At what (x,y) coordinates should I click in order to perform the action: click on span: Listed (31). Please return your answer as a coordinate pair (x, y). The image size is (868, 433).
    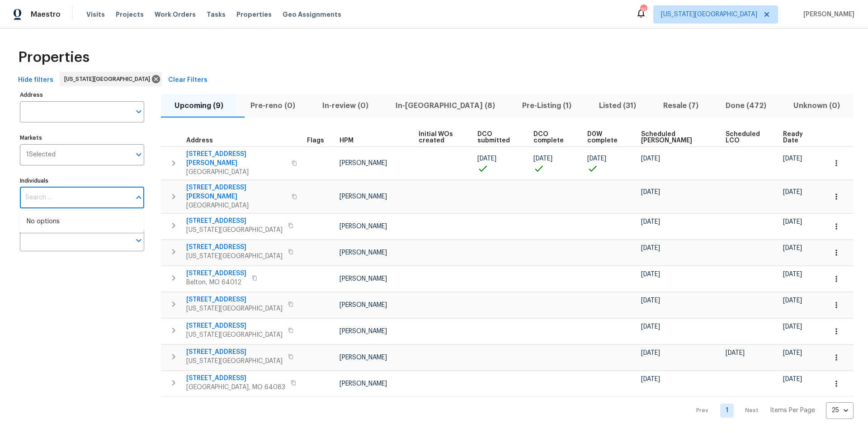
    Looking at the image, I should click on (618, 106).